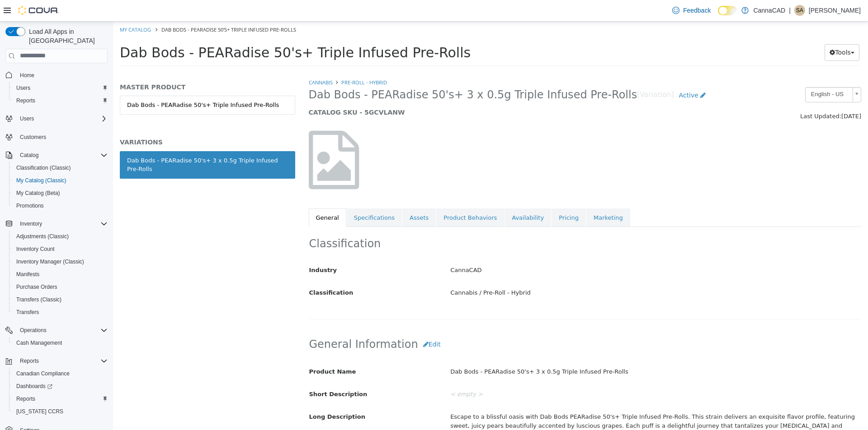 Image resolution: width=868 pixels, height=430 pixels. Describe the element at coordinates (37, 287) in the screenshot. I see `a: Purchase Orders` at that location.